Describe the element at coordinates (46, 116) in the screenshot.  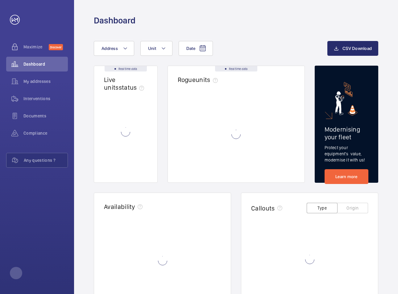
I see `span: Documents` at that location.